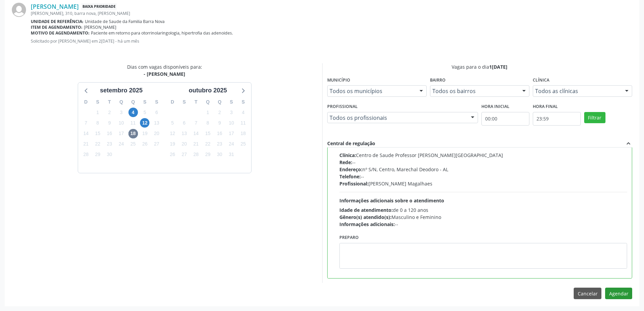 The width and height of the screenshot is (644, 311). I want to click on span: terça-feira, 7 de outubro de 2025, so click(196, 123).